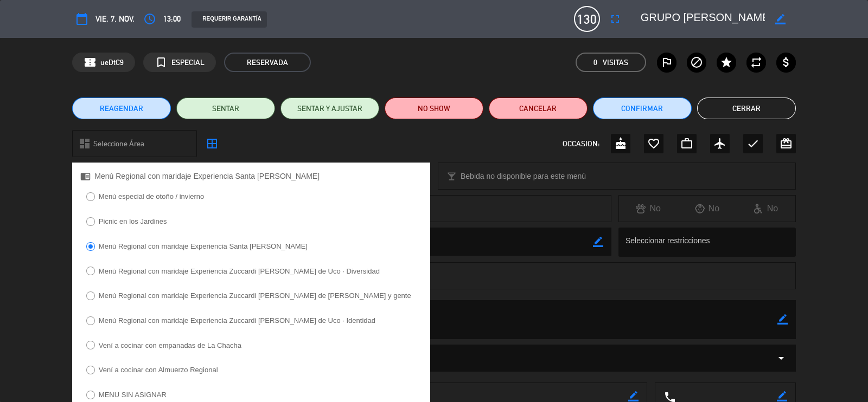 This screenshot has width=868, height=402. What do you see at coordinates (581, 144) in the screenshot?
I see `span: OCCASION:` at bounding box center [581, 144].